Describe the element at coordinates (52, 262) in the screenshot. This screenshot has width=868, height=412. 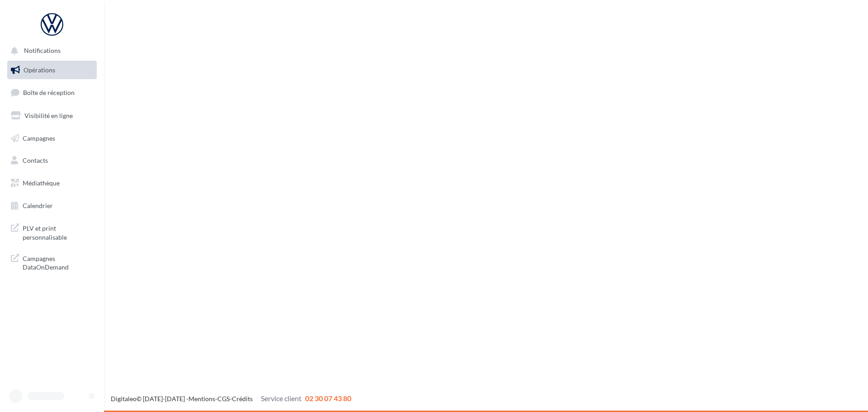
I see `a: Campagnes DataOnDemand` at that location.